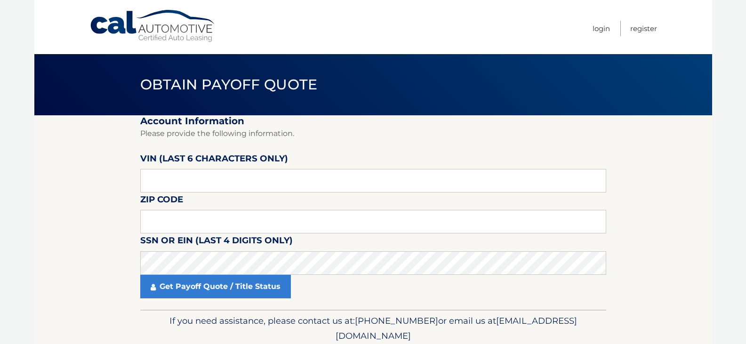 The image size is (746, 344). Describe the element at coordinates (373, 134) in the screenshot. I see `p: Please provide the following information.` at that location.